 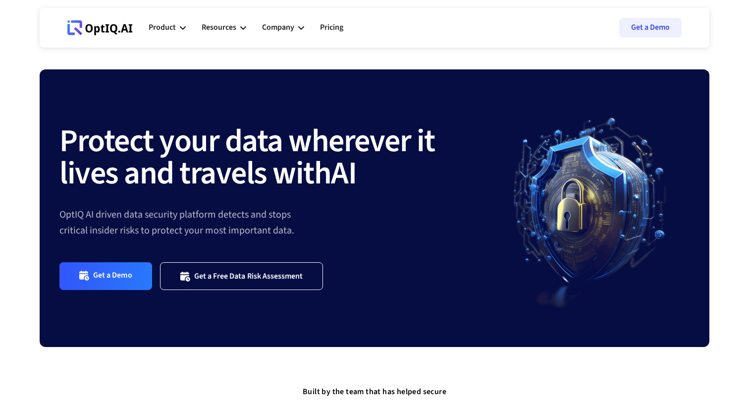 What do you see at coordinates (249, 276) in the screenshot?
I see `div: Get a Free Data Risk Assessment` at bounding box center [249, 276].